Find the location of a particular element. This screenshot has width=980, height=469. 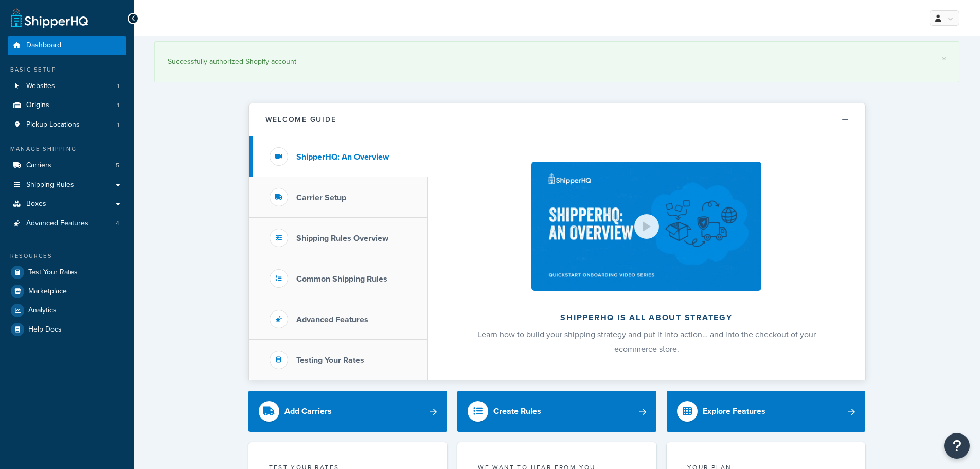

span: Marketplace is located at coordinates (48, 291).